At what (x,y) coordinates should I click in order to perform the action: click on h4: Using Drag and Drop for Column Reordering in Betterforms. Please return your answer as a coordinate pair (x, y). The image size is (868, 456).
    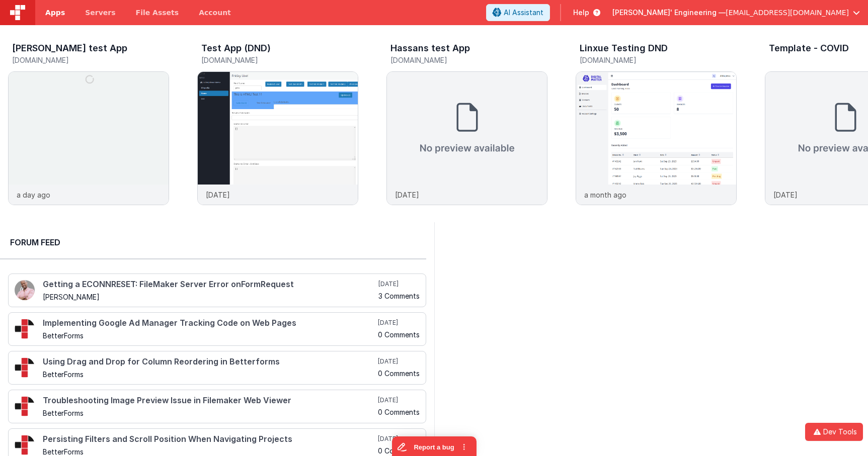
    Looking at the image, I should click on (209, 362).